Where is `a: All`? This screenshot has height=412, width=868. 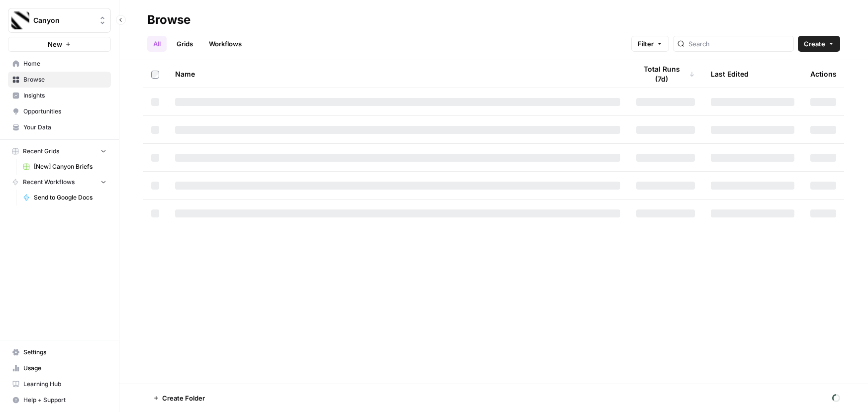 a: All is located at coordinates (157, 44).